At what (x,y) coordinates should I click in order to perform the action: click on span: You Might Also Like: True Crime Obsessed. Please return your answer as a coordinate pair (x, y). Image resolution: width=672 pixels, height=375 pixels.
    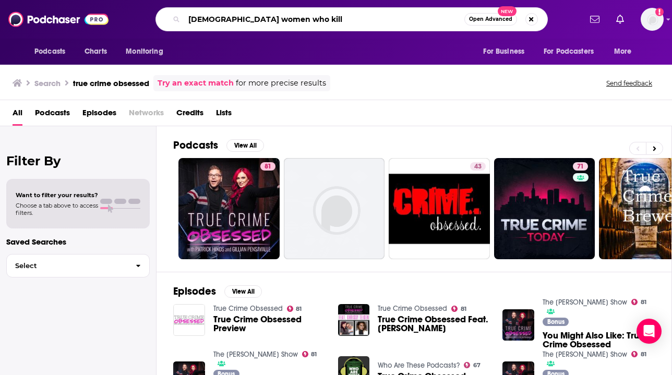
    Looking at the image, I should click on (598, 340).